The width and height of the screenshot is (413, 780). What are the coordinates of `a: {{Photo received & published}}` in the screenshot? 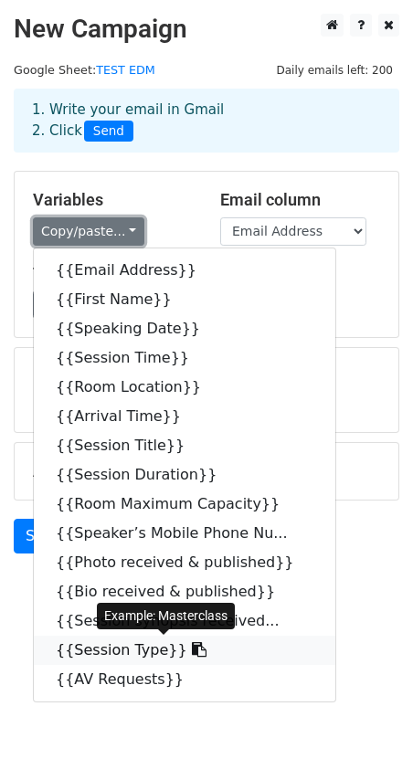 It's located at (184, 562).